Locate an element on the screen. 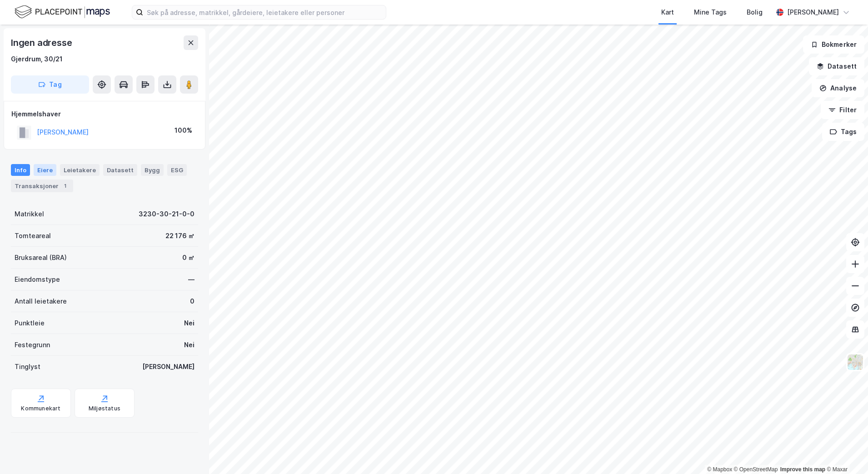 The width and height of the screenshot is (868, 474). a: OpenStreetMap is located at coordinates (755, 469).